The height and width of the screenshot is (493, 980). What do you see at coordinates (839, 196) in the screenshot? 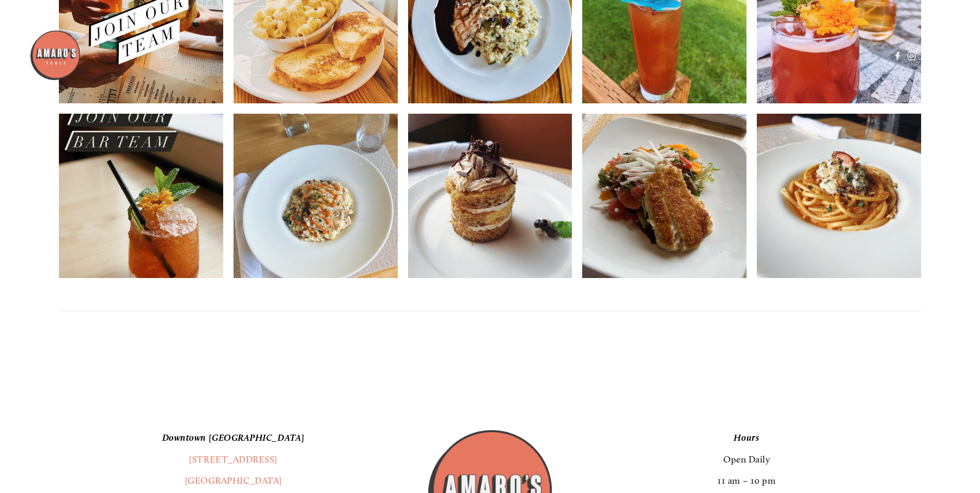
I see `img: We&rsquo;re head over heels for this weekend special! Bucatini with a lobster brandy cream sauce,...` at bounding box center [839, 196].